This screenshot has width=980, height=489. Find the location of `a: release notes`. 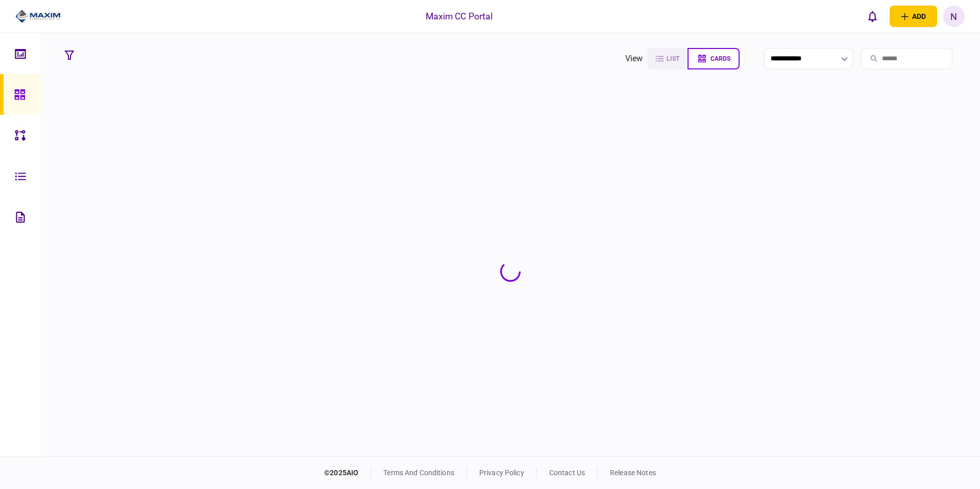

a: release notes is located at coordinates (633, 473).